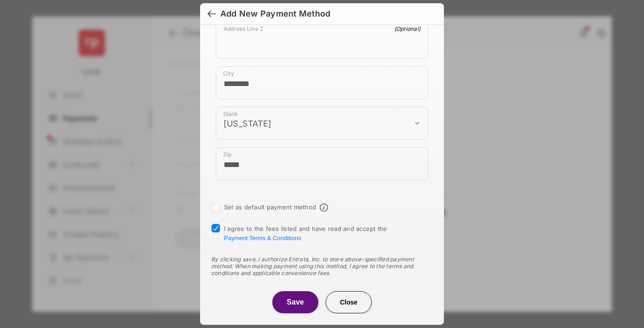 This screenshot has height=328, width=644. I want to click on button: Close, so click(349, 302).